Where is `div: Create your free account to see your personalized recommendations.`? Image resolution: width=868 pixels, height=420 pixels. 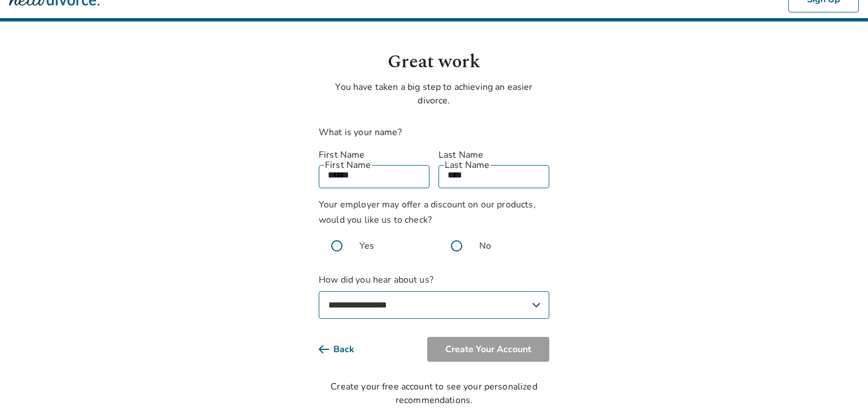 div: Create your free account to see your personalized recommendations. is located at coordinates (434, 394).